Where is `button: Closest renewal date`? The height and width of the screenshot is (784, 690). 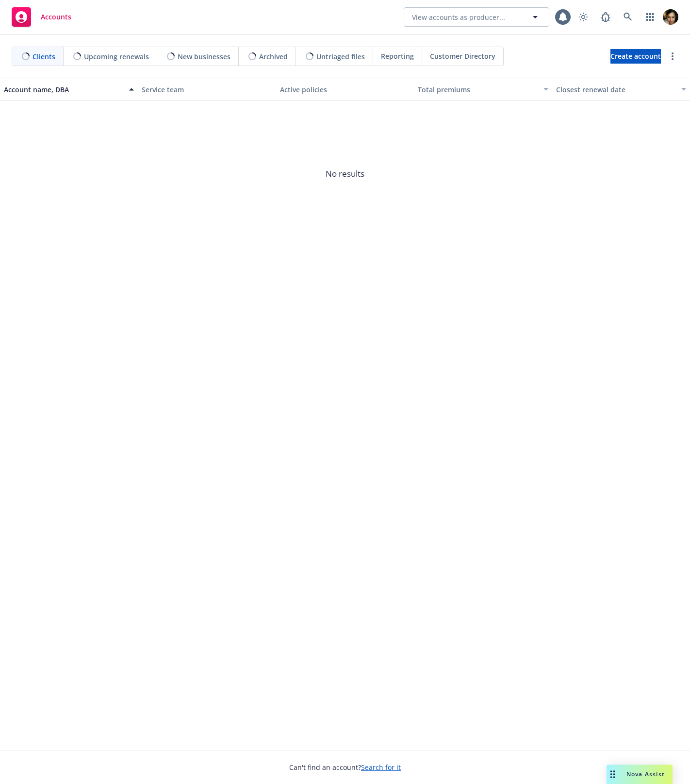 button: Closest renewal date is located at coordinates (621, 89).